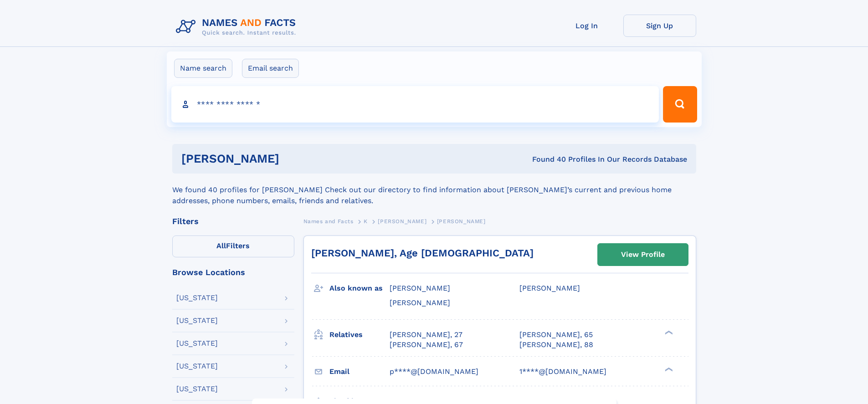 The width and height of the screenshot is (868, 404). Describe the element at coordinates (415, 104) in the screenshot. I see `input: search input` at that location.